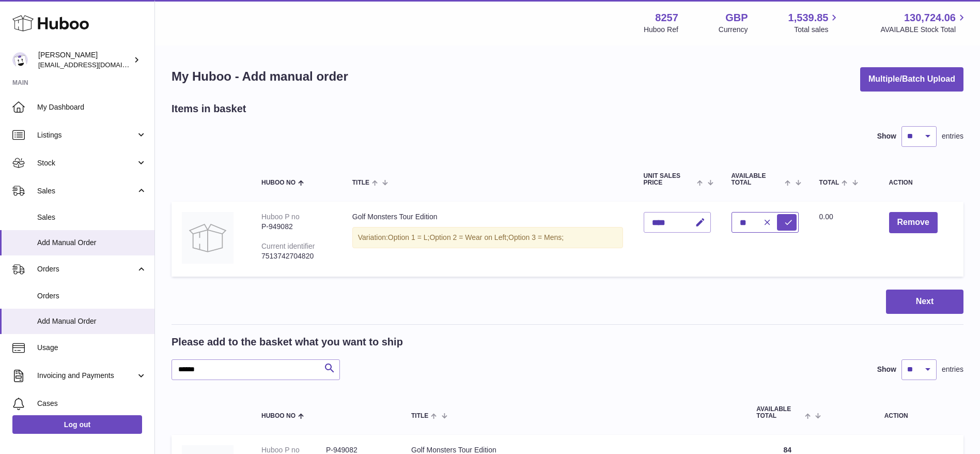  I want to click on span: 130,724.06, so click(930, 17).